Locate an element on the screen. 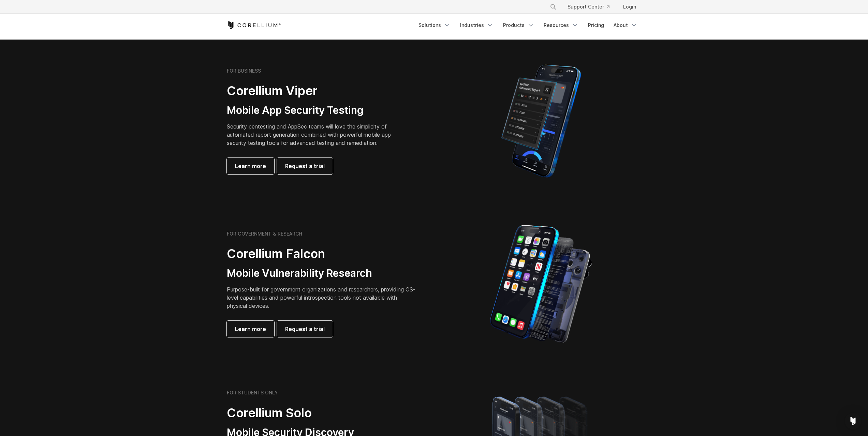 Image resolution: width=868 pixels, height=436 pixels. a: Resources is located at coordinates (561, 25).